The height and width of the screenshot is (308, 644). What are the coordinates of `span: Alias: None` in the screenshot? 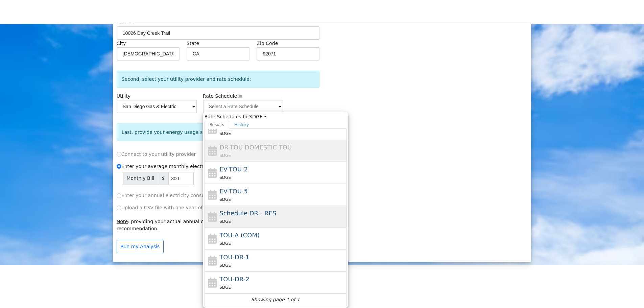 It's located at (220, 96).